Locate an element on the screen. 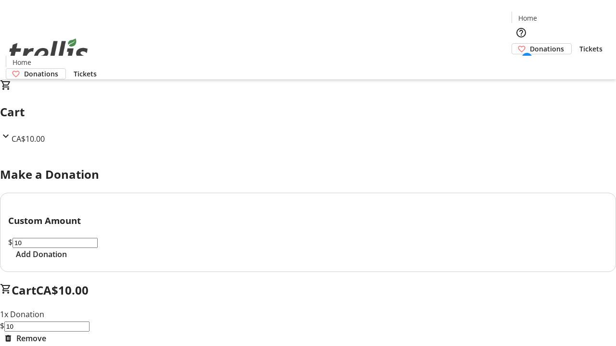 Image resolution: width=616 pixels, height=346 pixels. span: Add Donation is located at coordinates (41, 254).